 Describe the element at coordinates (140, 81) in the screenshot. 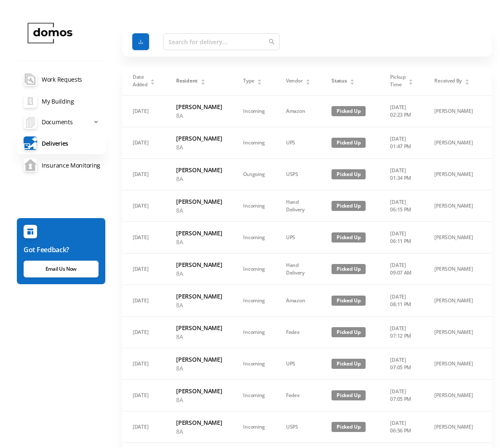

I see `span: Date Added` at that location.